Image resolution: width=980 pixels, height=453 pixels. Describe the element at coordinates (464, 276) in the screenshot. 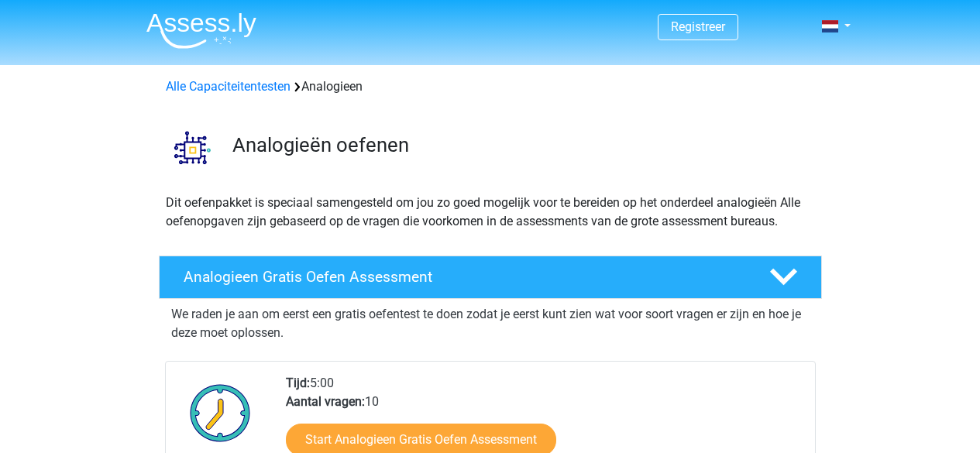

I see `h4: Analogieen Gratis Oefen Assessment` at that location.